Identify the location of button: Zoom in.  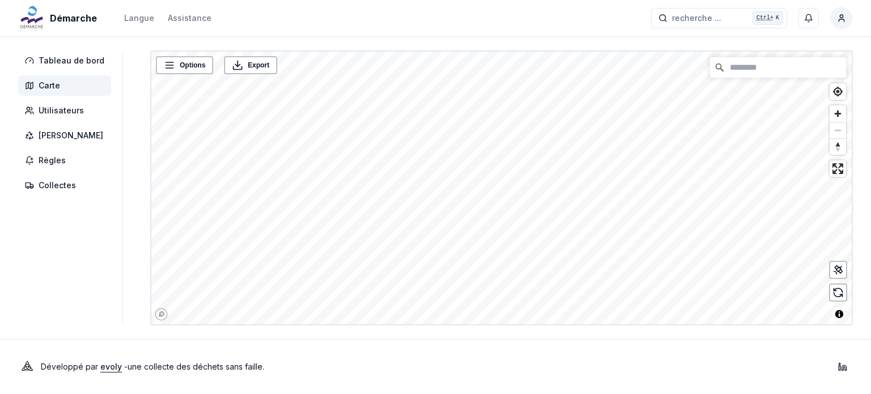
(838, 113).